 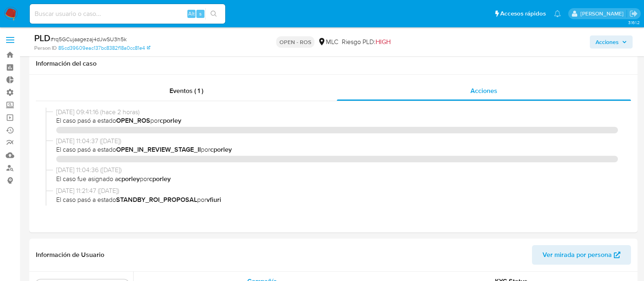 I want to click on span: Riesgo PLD:, so click(x=366, y=42).